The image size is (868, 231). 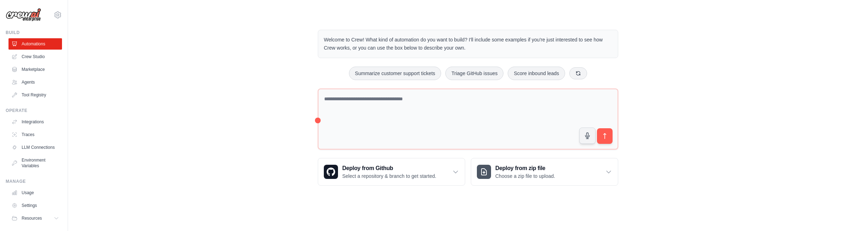 I want to click on a: Crew Studio, so click(x=35, y=57).